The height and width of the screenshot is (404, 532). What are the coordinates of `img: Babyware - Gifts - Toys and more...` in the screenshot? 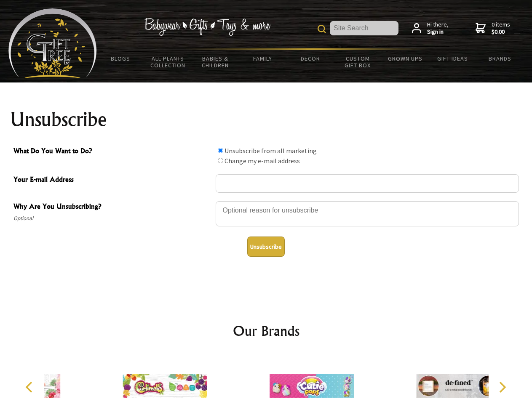 It's located at (53, 43).